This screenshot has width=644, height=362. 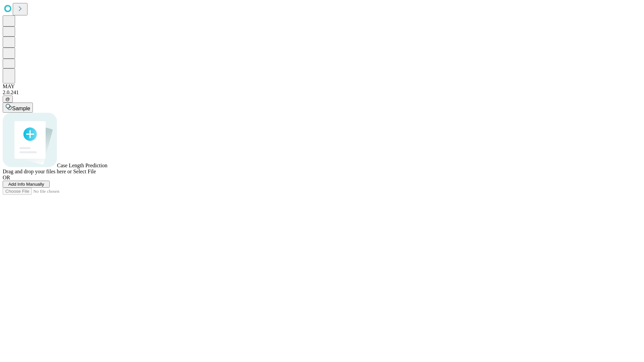 What do you see at coordinates (21, 108) in the screenshot?
I see `span: Sample` at bounding box center [21, 108].